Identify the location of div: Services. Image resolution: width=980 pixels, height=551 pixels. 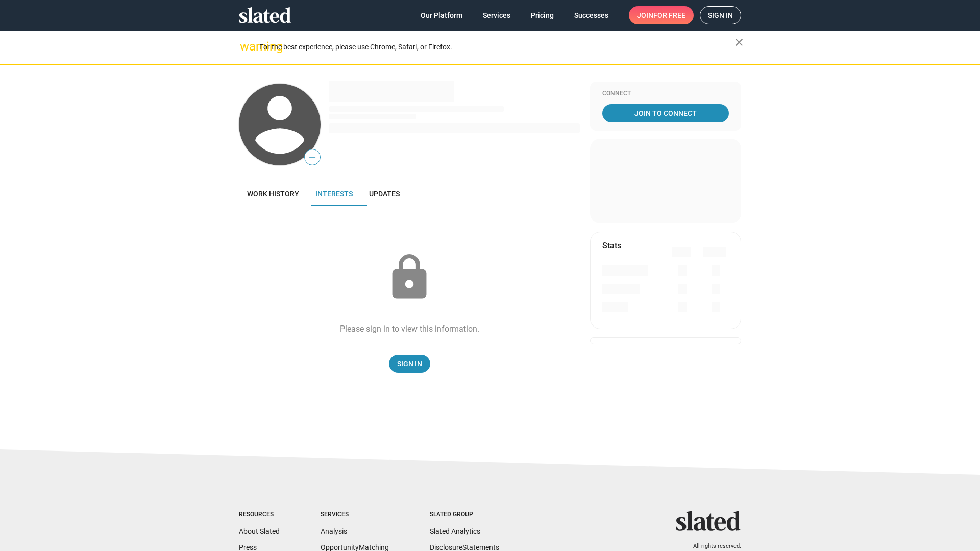
(355, 515).